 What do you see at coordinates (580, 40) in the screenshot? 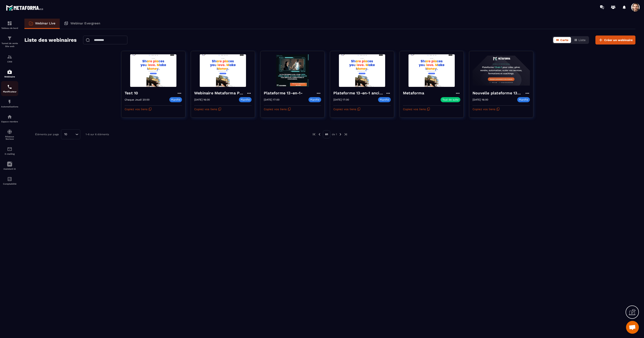
I see `button: Liste` at bounding box center [580, 40].